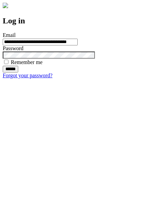 The height and width of the screenshot is (202, 152). I want to click on img: logo-4e3dc11c47720685a147b03b5a06dd966a58ff35d612b21f08c02c0306f2b779.png, so click(5, 5).